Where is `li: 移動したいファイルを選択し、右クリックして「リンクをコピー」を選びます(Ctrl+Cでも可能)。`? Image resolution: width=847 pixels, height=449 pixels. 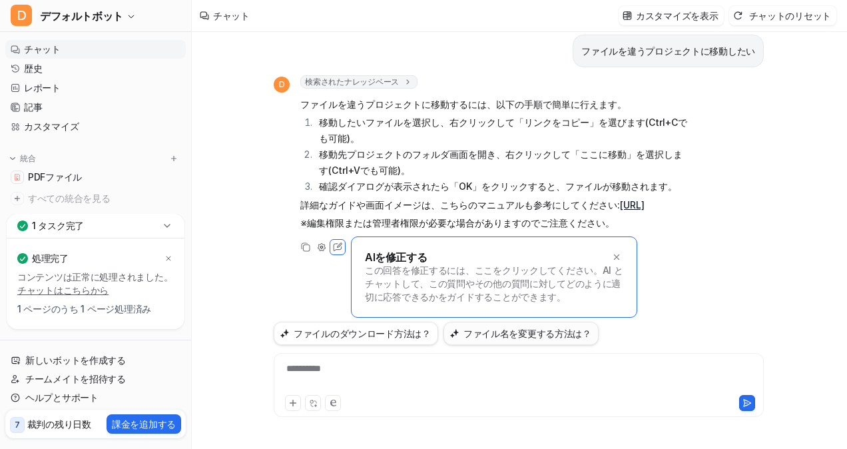 li: 移動したいファイルを選択し、右クリックして「リンクをコピー」を選びます(Ctrl+Cでも可能)。 is located at coordinates (502, 130).